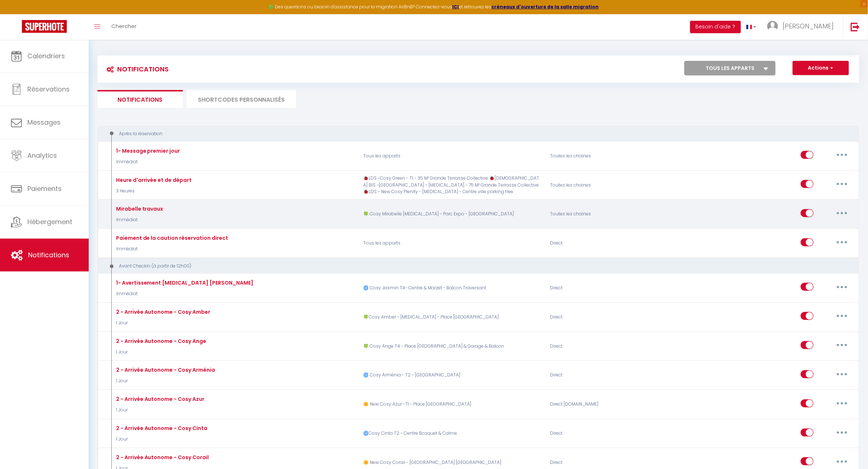 Image resolution: width=868 pixels, height=469 pixels. Describe the element at coordinates (44, 189) in the screenshot. I see `span: Paiements` at that location.